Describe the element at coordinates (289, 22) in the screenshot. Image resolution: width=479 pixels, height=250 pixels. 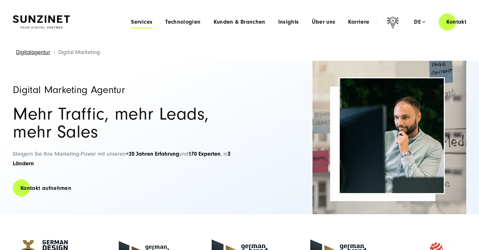
I see `a: Insights` at that location.